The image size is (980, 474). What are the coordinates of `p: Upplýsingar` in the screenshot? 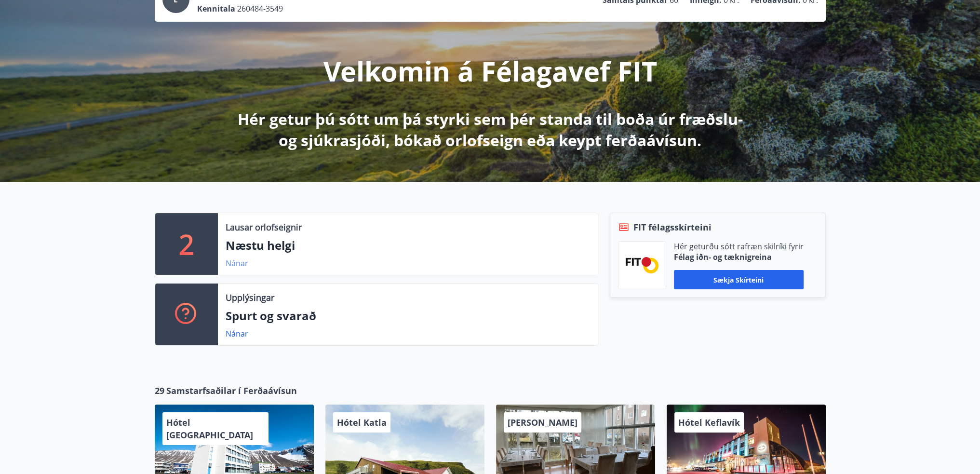 It's located at (250, 298).